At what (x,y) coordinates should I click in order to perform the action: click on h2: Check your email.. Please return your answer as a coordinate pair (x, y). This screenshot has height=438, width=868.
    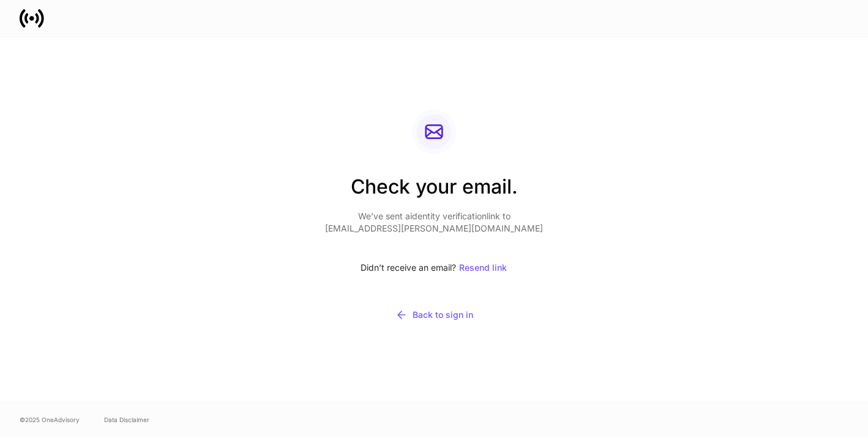
    Looking at the image, I should click on (434, 192).